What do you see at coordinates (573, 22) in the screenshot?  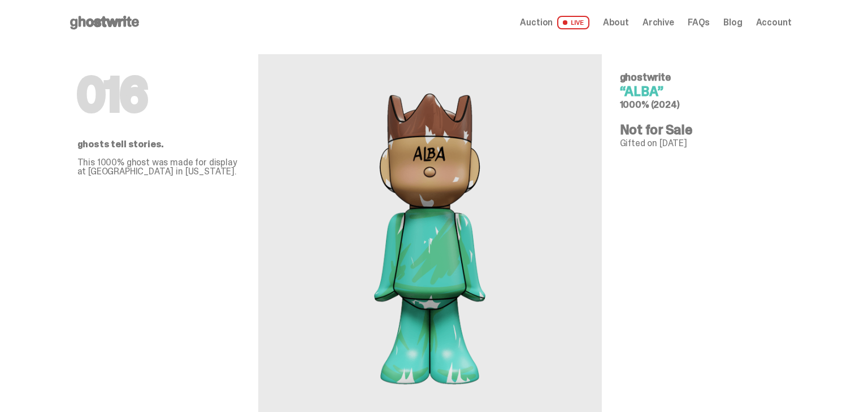 I see `span: LIVE` at bounding box center [573, 22].